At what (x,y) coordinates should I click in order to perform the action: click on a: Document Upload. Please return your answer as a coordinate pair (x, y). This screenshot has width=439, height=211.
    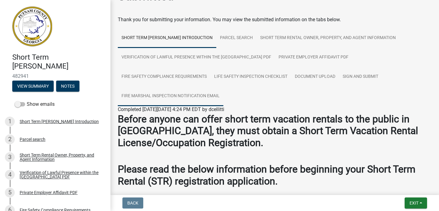
    Looking at the image, I should click on (315, 77).